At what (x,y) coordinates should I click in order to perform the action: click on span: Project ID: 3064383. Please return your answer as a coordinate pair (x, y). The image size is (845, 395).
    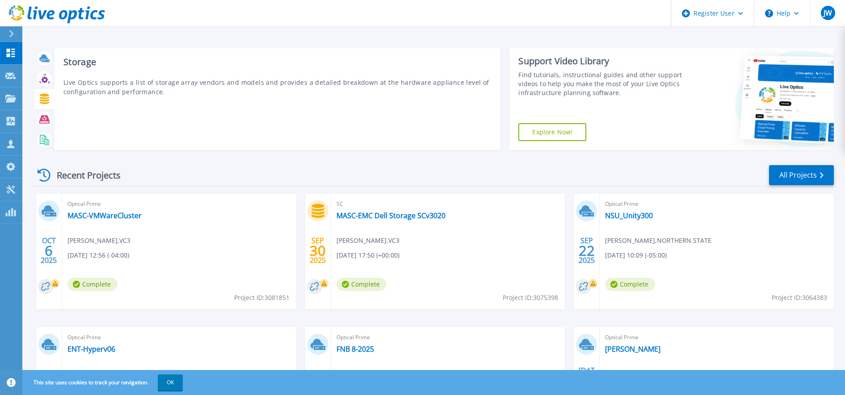
    Looking at the image, I should click on (799, 298).